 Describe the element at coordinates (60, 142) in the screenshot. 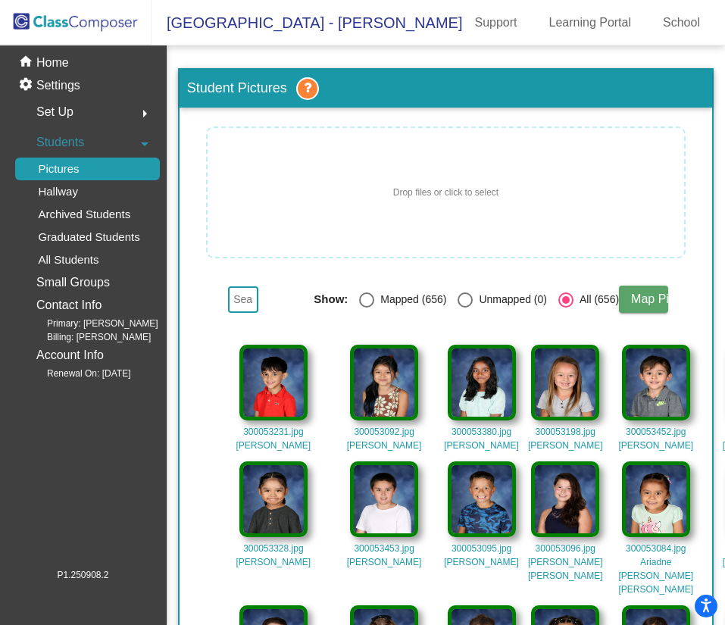

I see `span: Students` at that location.